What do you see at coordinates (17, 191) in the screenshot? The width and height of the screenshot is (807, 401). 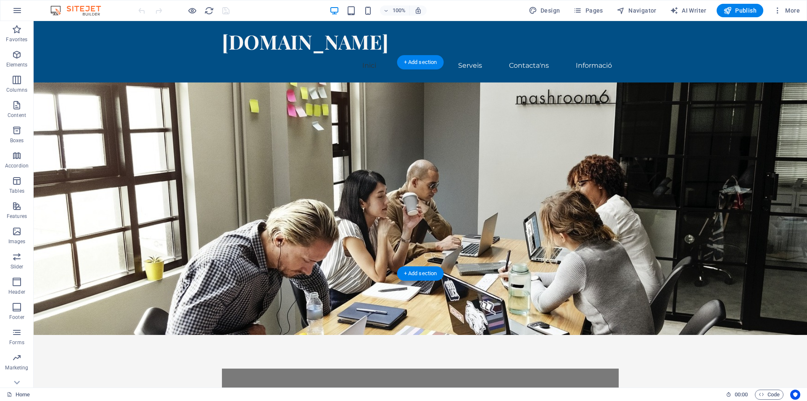 I see `p: Tables` at bounding box center [17, 191].